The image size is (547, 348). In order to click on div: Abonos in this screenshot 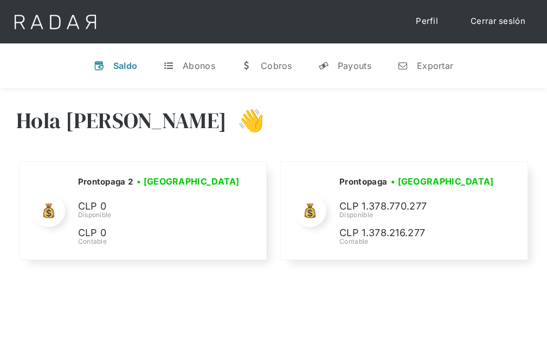, I will do `click(199, 66)`.